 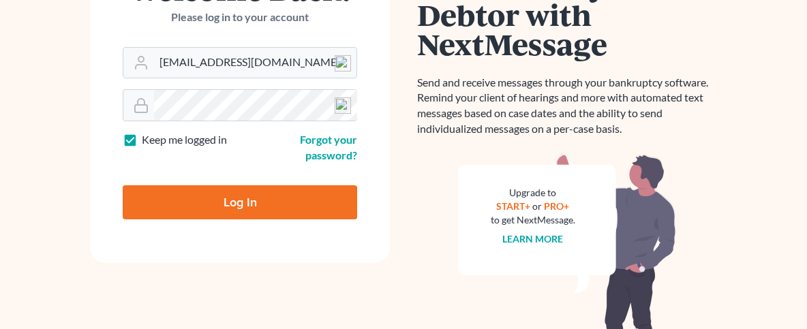 What do you see at coordinates (538, 206) in the screenshot?
I see `span: or` at bounding box center [538, 206].